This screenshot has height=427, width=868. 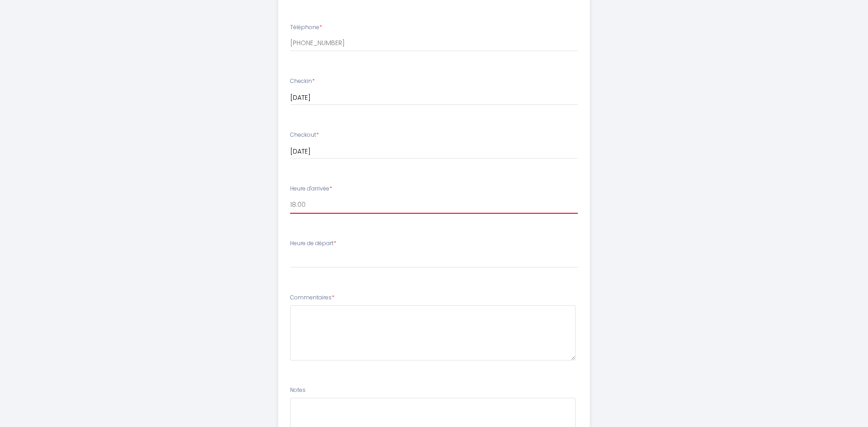 What do you see at coordinates (302, 81) in the screenshot?
I see `label: Checkin` at bounding box center [302, 81].